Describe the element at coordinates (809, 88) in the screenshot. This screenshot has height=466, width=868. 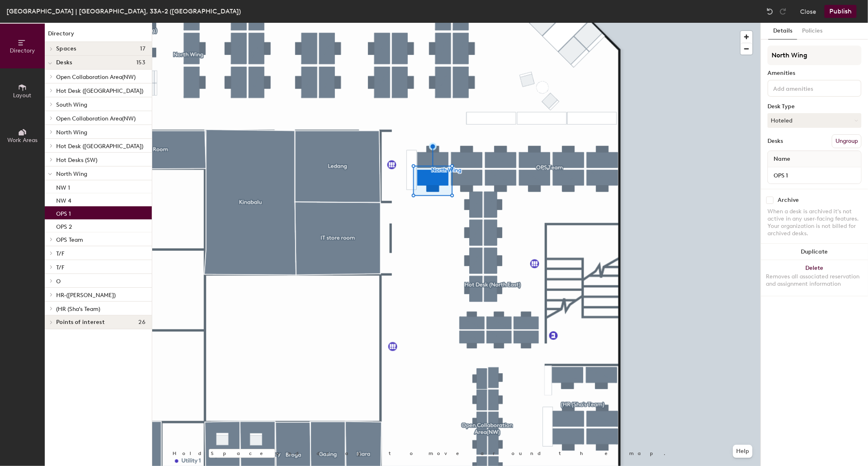
I see `input: Add amenities` at that location.